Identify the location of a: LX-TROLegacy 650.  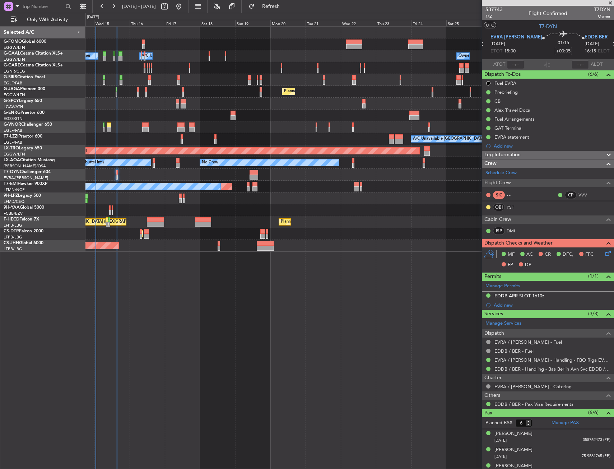
(23, 148).